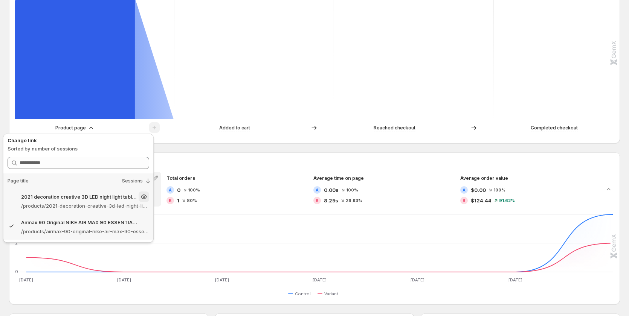 The image size is (629, 316). I want to click on span: Average time on page, so click(338, 178).